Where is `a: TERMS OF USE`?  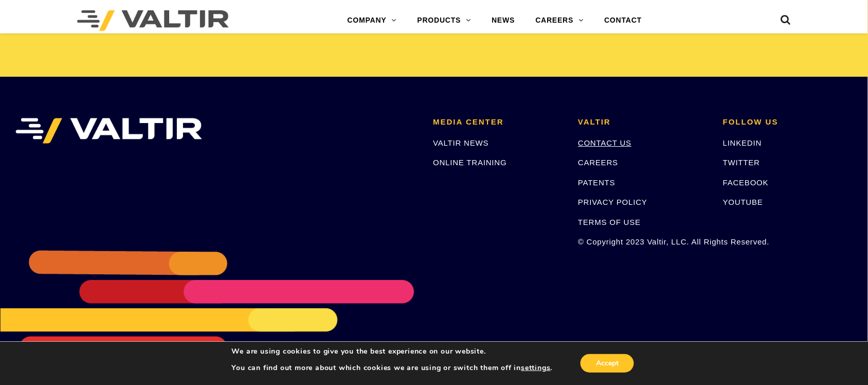
a: TERMS OF USE is located at coordinates (609, 222).